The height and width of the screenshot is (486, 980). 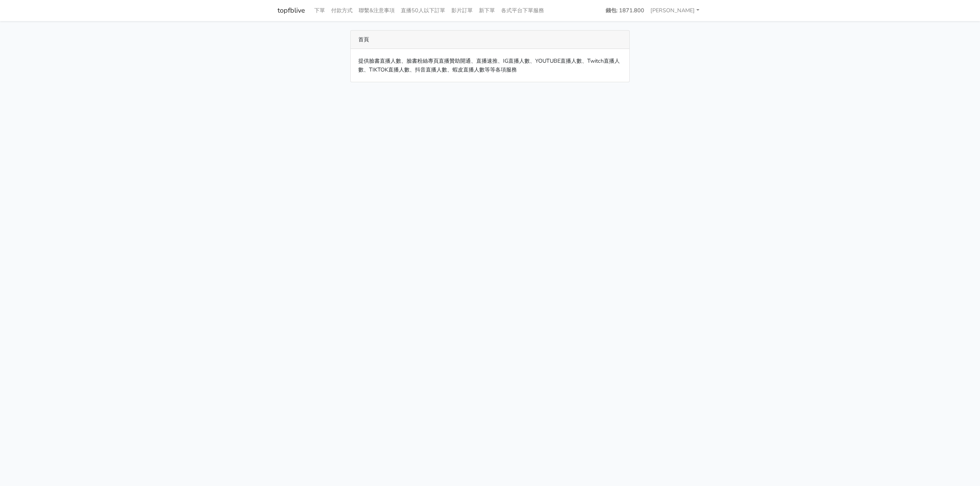 What do you see at coordinates (320, 11) in the screenshot?
I see `a: 下單` at bounding box center [320, 11].